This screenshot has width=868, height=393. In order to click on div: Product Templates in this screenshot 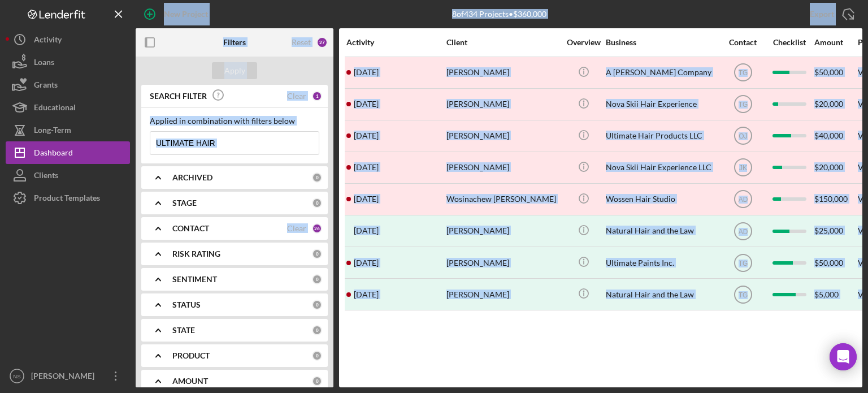, I will do `click(66, 199)`.